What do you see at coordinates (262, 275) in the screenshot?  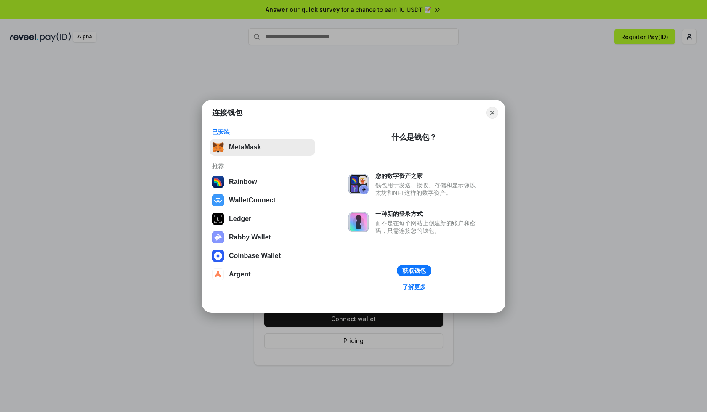 I see `button: Argent` at bounding box center [262, 275].